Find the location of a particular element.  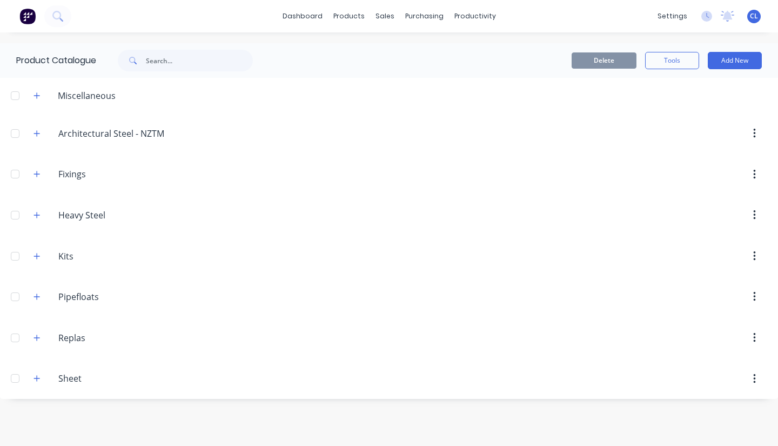

div: settings is located at coordinates (672, 16).